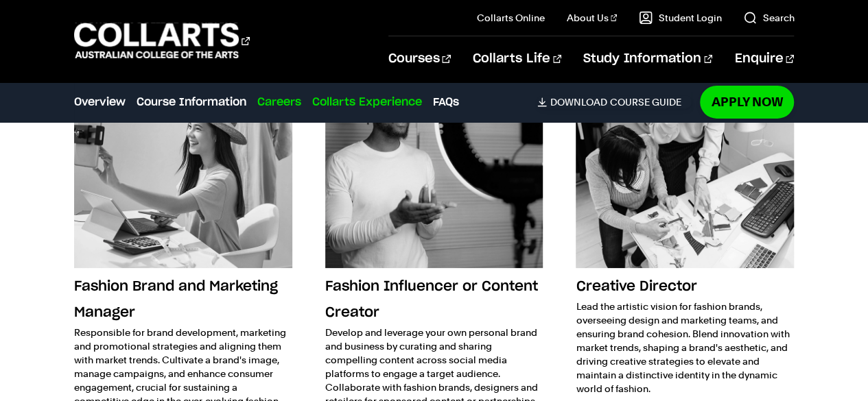 Image resolution: width=868 pixels, height=401 pixels. I want to click on h3: Creative Director, so click(685, 286).